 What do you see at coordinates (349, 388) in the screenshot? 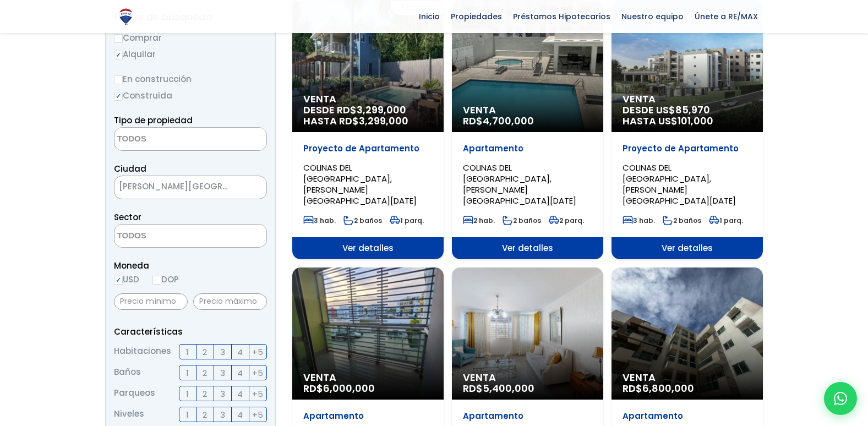
I see `span: 6,000,000` at bounding box center [349, 388].